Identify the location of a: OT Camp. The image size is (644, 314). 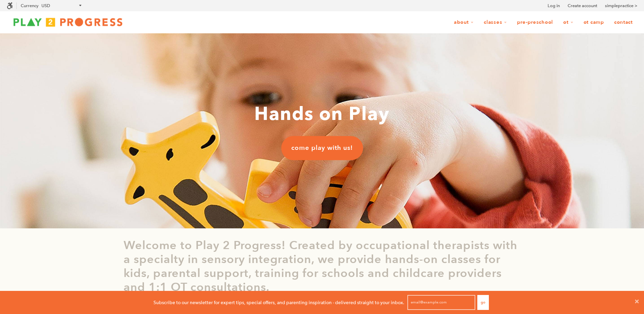
(594, 23).